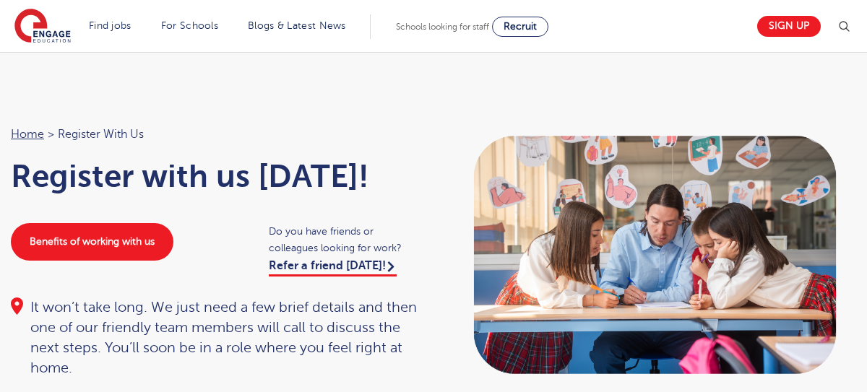 This screenshot has width=867, height=392. What do you see at coordinates (520, 26) in the screenshot?
I see `span: Recruit` at bounding box center [520, 26].